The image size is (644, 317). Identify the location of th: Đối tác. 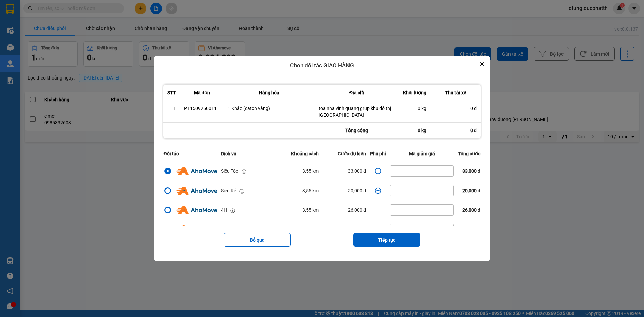
(190, 153).